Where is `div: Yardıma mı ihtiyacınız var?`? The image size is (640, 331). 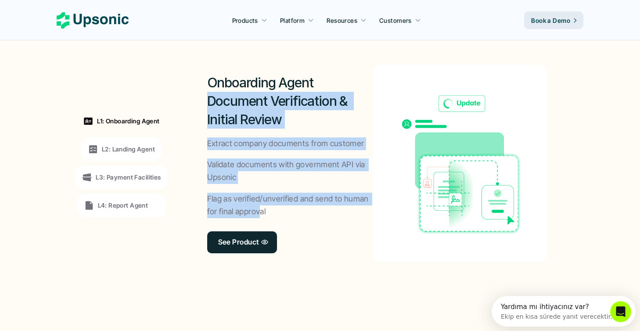
div: Yardıma mı ihtiyacınız var? is located at coordinates (65, 11).